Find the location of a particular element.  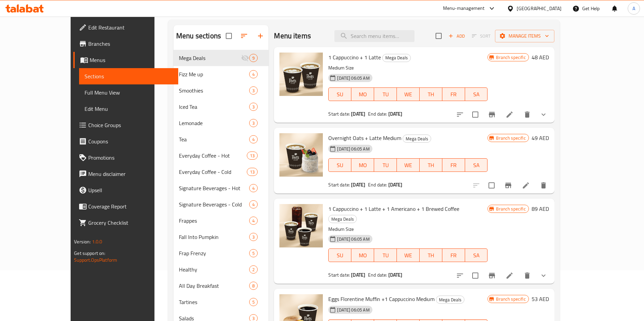

h2: Menu sections is located at coordinates (198, 36).